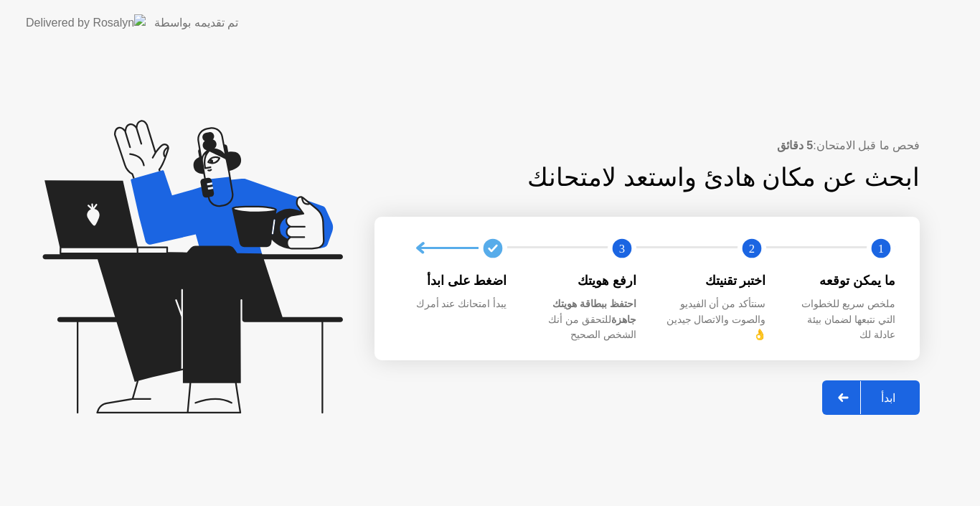 This screenshot has width=980, height=506. Describe the element at coordinates (584, 281) in the screenshot. I see `div: ارفع هويتك` at that location.